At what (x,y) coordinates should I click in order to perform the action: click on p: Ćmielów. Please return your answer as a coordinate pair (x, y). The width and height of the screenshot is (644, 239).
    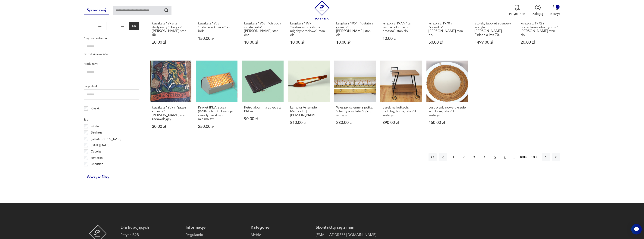
    Looking at the image, I should click on (96, 171).